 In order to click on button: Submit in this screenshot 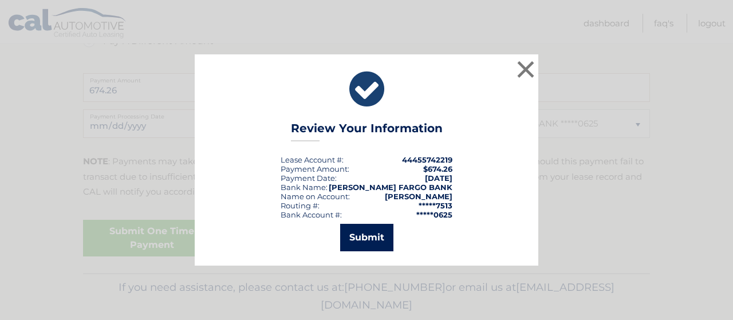, I will do `click(367, 238)`.